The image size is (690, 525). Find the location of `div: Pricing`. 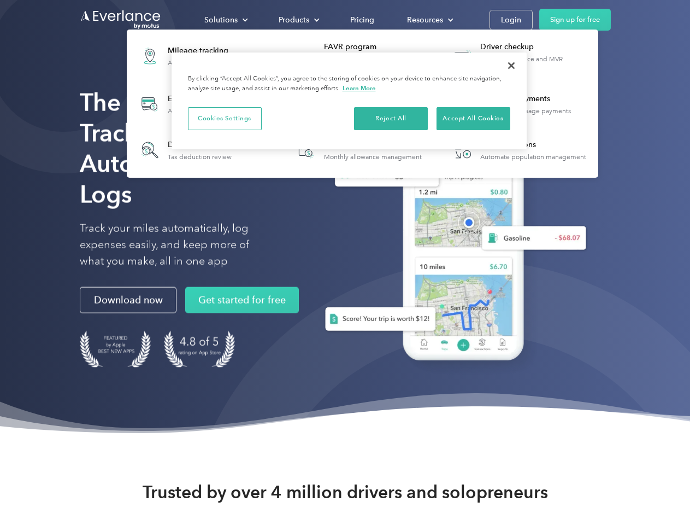

div: Pricing is located at coordinates (362, 20).